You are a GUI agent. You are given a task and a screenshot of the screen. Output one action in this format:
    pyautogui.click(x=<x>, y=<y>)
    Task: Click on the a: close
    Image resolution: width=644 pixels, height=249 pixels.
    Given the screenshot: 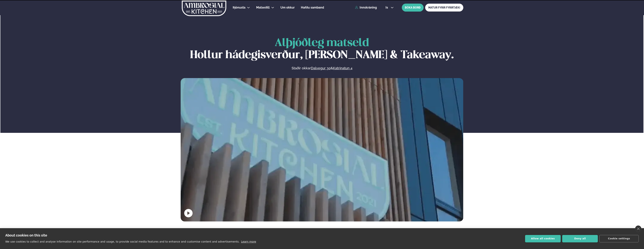 What is the action you would take?
    pyautogui.click(x=638, y=229)
    